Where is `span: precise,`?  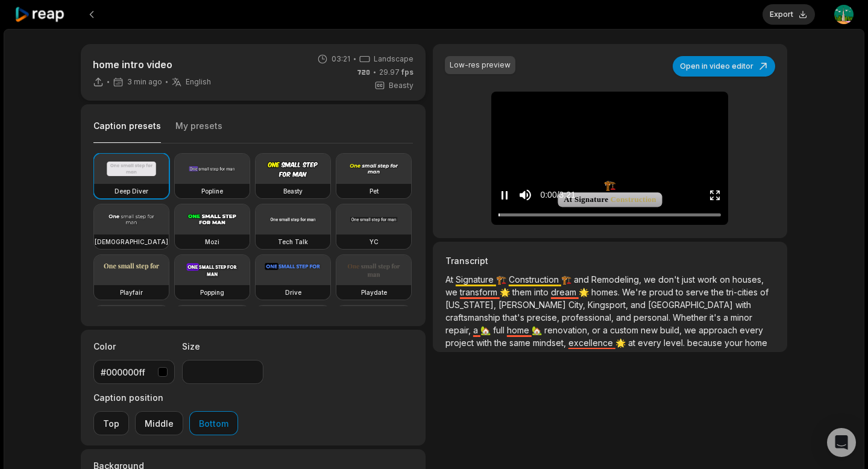 span: precise, is located at coordinates (544, 317).